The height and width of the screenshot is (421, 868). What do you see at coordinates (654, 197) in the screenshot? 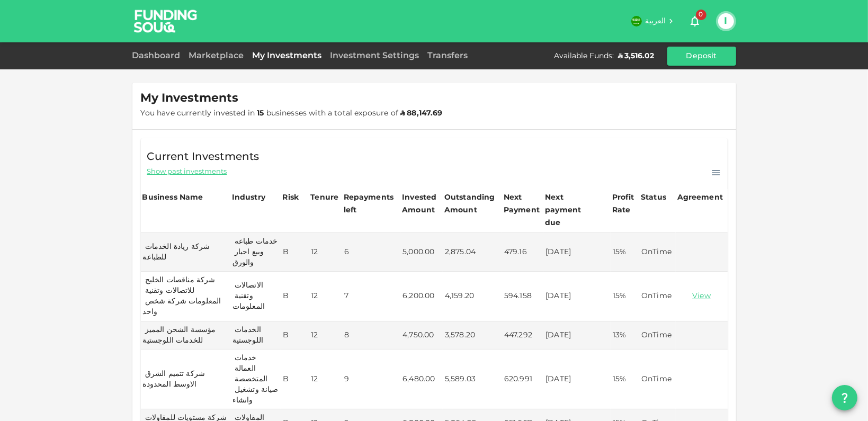
I see `div: Status` at bounding box center [654, 197].